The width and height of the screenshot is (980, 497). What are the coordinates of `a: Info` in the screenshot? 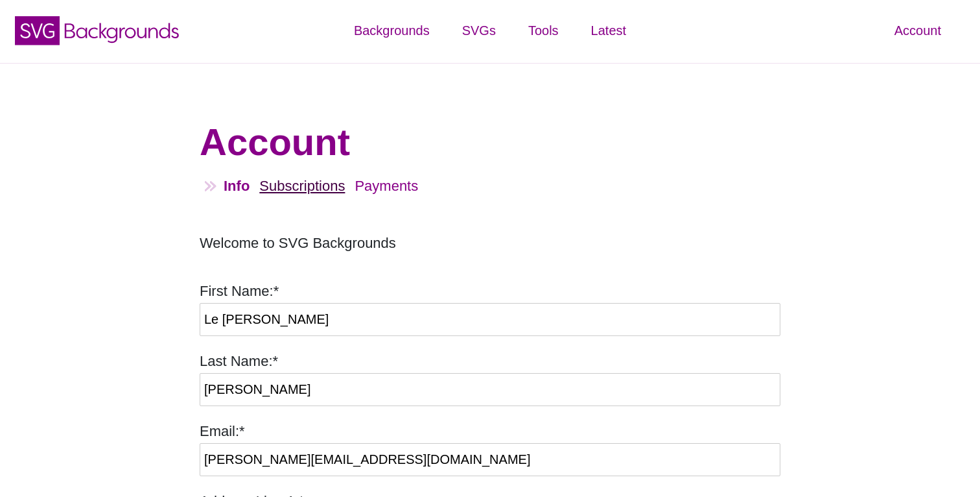 It's located at (237, 185).